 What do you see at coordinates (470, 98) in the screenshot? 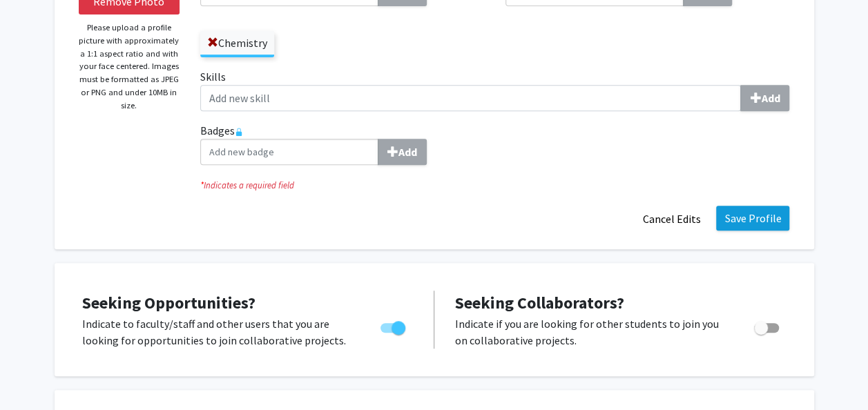
I see `input: SkillsAdd` at bounding box center [470, 98].